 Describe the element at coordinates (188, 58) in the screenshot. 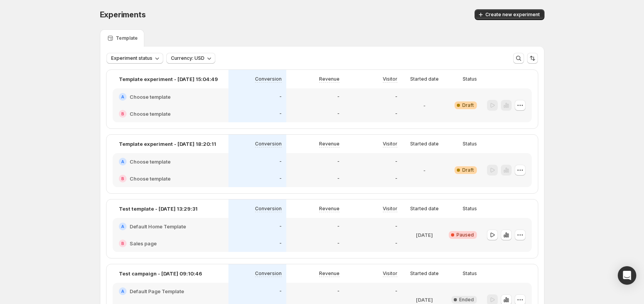

I see `span: Currency: USD` at that location.